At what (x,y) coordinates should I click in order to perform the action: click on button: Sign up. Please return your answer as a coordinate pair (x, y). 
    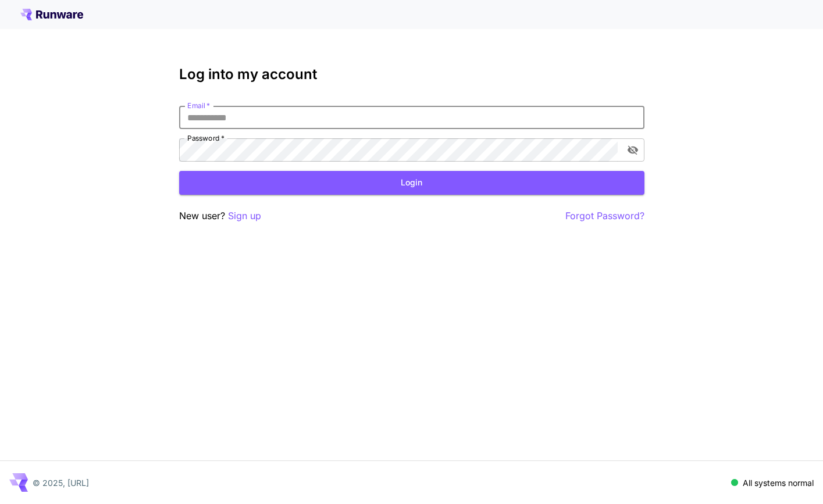
    Looking at the image, I should click on (244, 215).